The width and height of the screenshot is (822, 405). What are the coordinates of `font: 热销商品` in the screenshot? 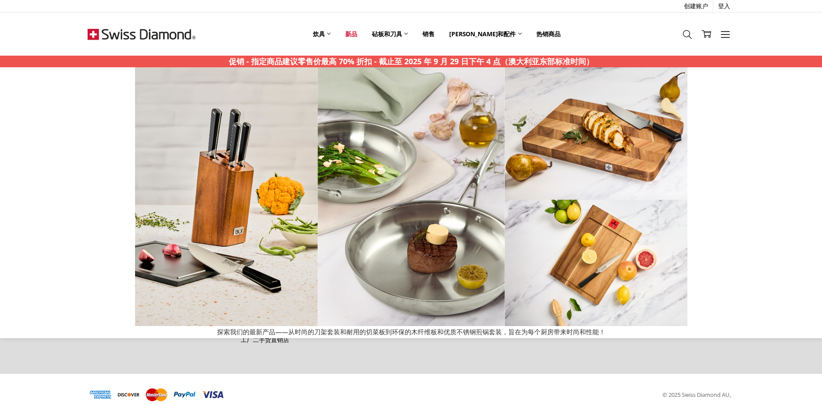 It's located at (548, 34).